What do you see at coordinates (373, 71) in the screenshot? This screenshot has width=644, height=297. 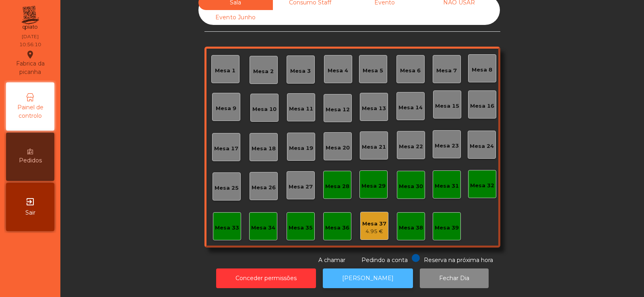 I see `div: Mesa 5` at bounding box center [373, 71].